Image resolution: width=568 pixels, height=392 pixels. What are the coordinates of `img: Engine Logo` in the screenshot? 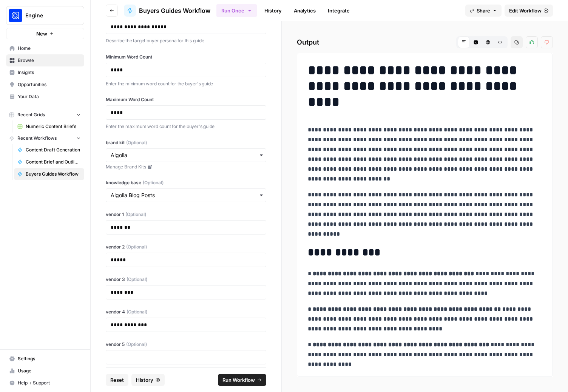 It's located at (15, 15).